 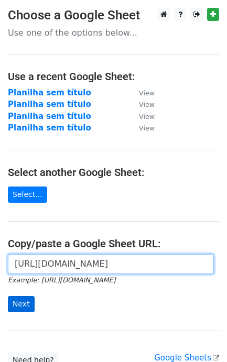 What do you see at coordinates (27, 194) in the screenshot?
I see `a: Select...` at bounding box center [27, 194].